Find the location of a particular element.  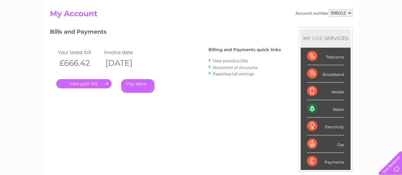

a: View previous bills is located at coordinates (230, 61).